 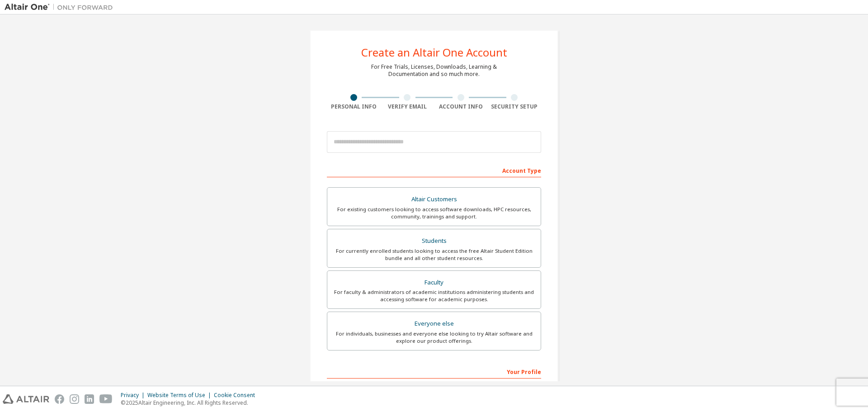 What do you see at coordinates (237, 396) in the screenshot?
I see `div: Cookie Consent` at bounding box center [237, 396].